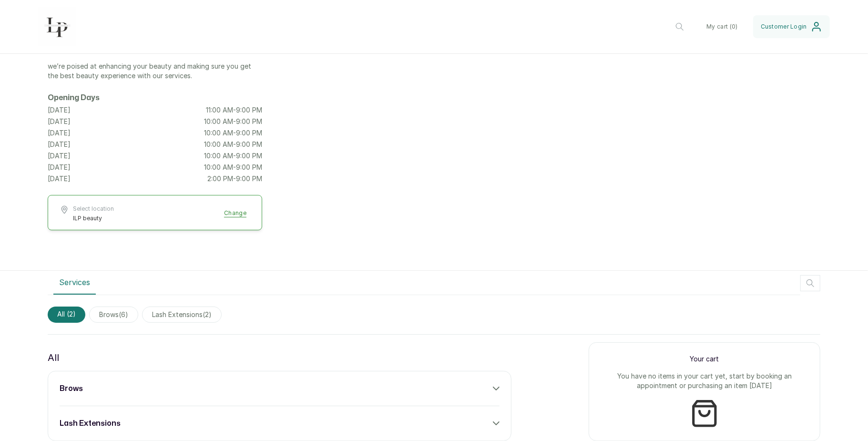  Describe the element at coordinates (704, 359) in the screenshot. I see `p: Your cart` at that location.